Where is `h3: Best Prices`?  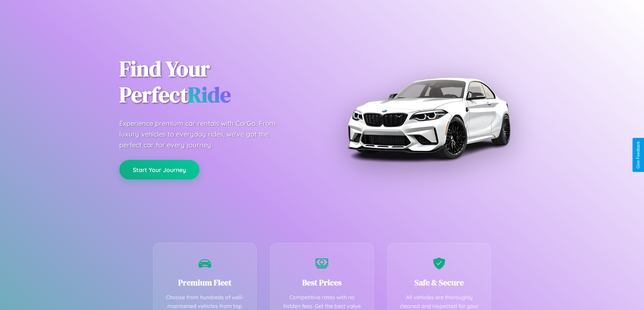
h3: Best Prices is located at coordinates (322, 282).